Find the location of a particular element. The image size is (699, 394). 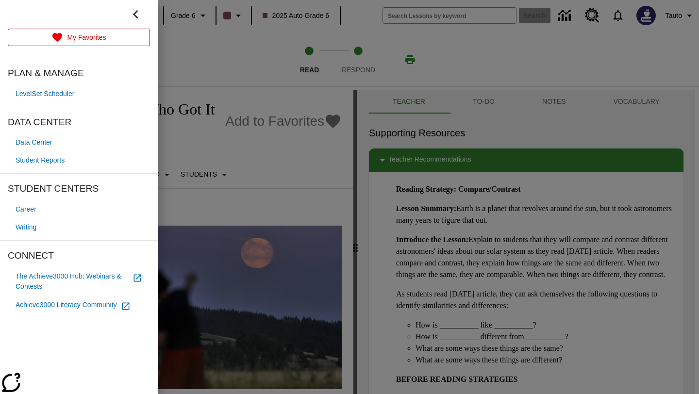

p: My Favorites is located at coordinates (86, 37).